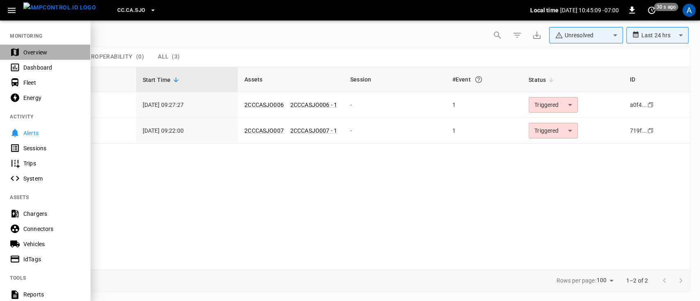 This screenshot has height=301, width=700. Describe the element at coordinates (52, 244) in the screenshot. I see `div: Vehicles` at that location.